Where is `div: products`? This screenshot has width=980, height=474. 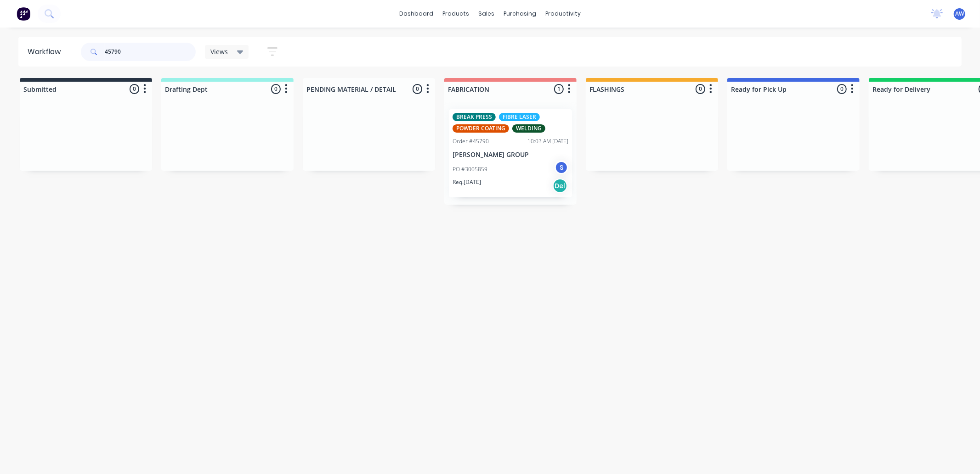
div: products is located at coordinates (456, 14).